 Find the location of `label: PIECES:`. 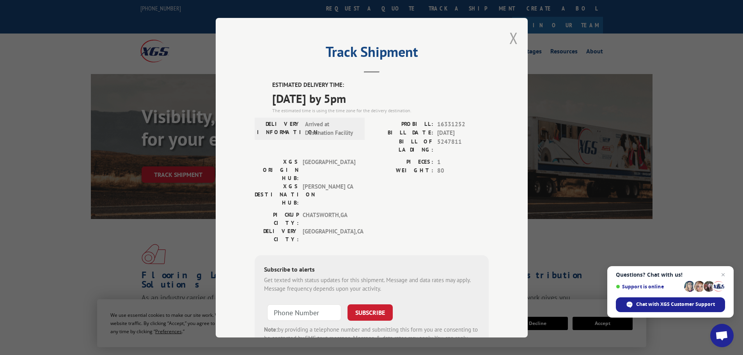

label: PIECES: is located at coordinates (403, 162).